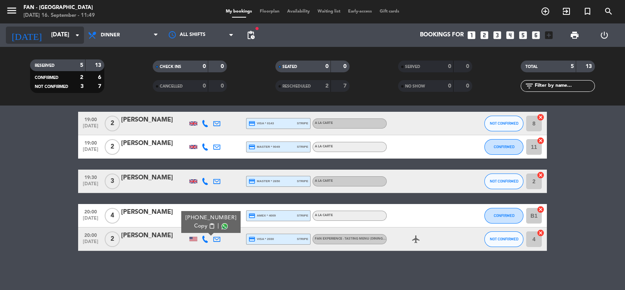  I want to click on span: NO SHOW, so click(415, 86).